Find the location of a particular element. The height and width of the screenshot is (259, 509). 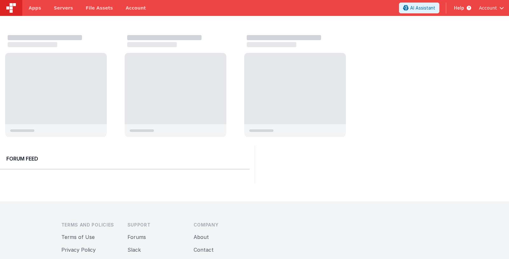

h3: Terms and Policies is located at coordinates (89, 225).